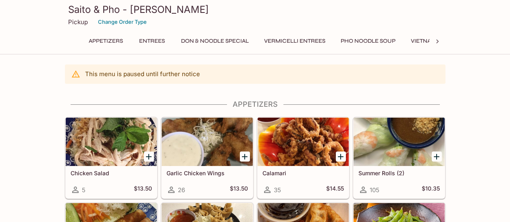 The width and height of the screenshot is (510, 222). What do you see at coordinates (207, 158) in the screenshot?
I see `a: Garlic Chicken Wings26$13.50` at bounding box center [207, 158].